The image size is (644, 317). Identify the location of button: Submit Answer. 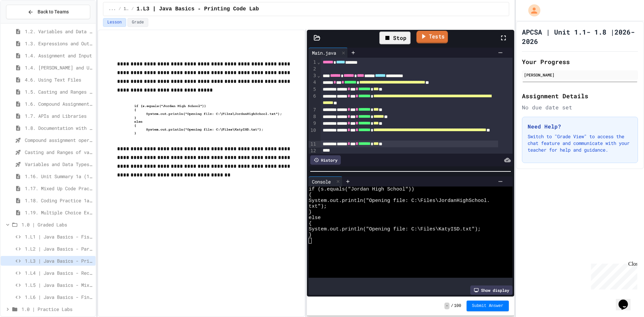
(488, 306).